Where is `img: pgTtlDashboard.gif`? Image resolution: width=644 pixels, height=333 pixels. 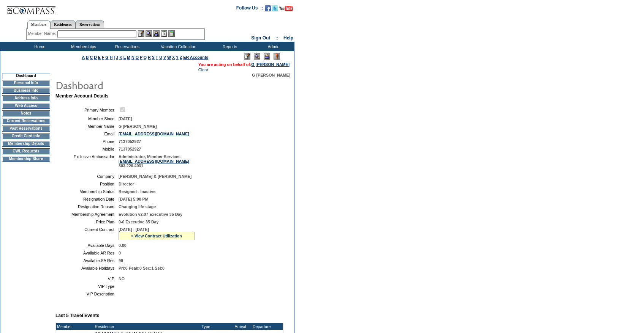 img: pgTtlDashboard.gif is located at coordinates (131, 85).